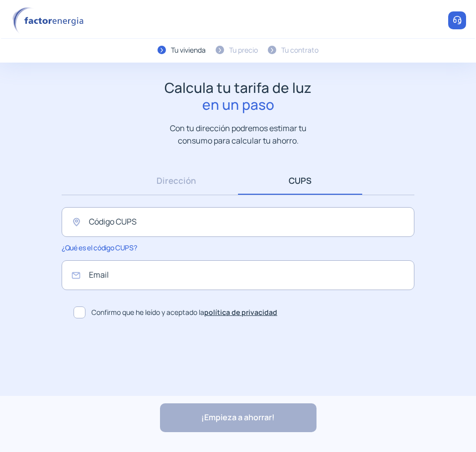 Image resolution: width=476 pixels, height=452 pixels. I want to click on img: logo factor, so click(50, 20).